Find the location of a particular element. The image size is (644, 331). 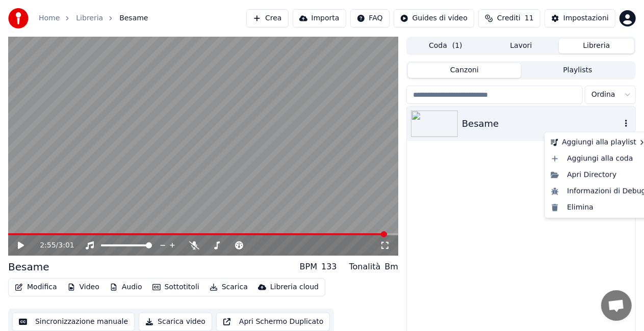

span: 11 is located at coordinates (529, 18).